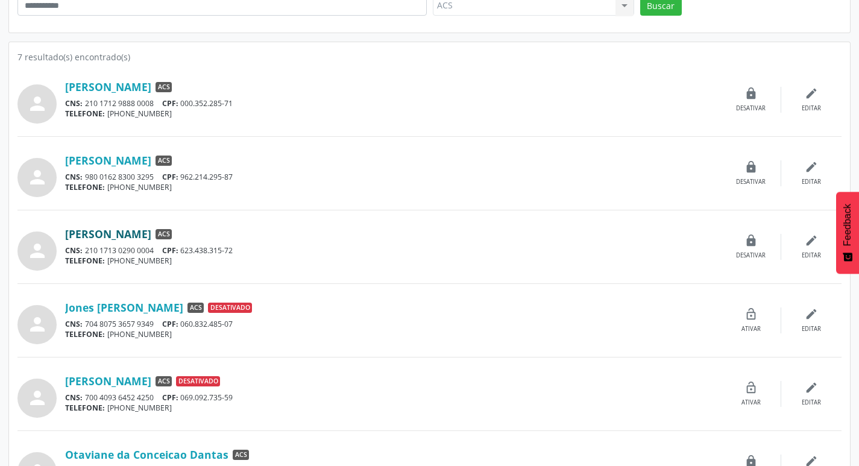 The height and width of the screenshot is (466, 859). Describe the element at coordinates (429, 57) in the screenshot. I see `div: 7 resultado(s) encontrado(s)` at that location.